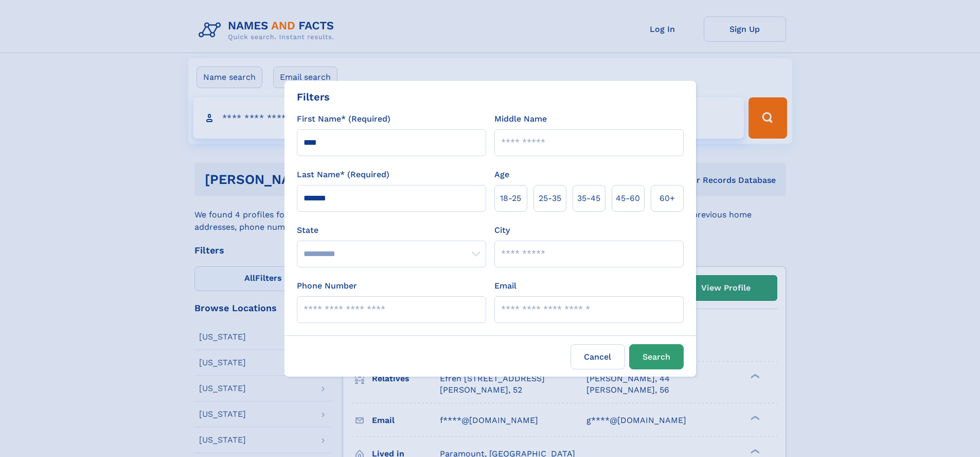  I want to click on button: Search, so click(657, 356).